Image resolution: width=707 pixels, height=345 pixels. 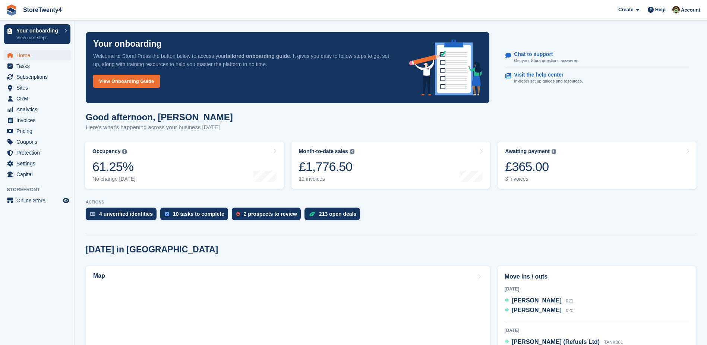 I want to click on div: 2 prospects to review, so click(x=270, y=214).